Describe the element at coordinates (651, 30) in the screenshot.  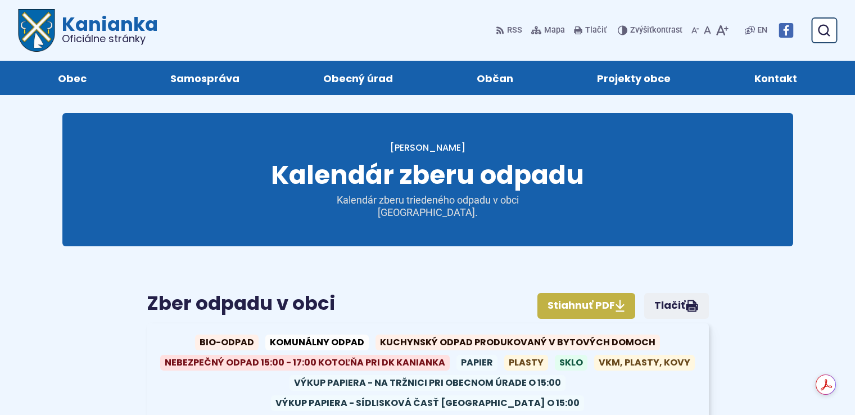
I see `button: Zvýšiťkontrast` at that location.